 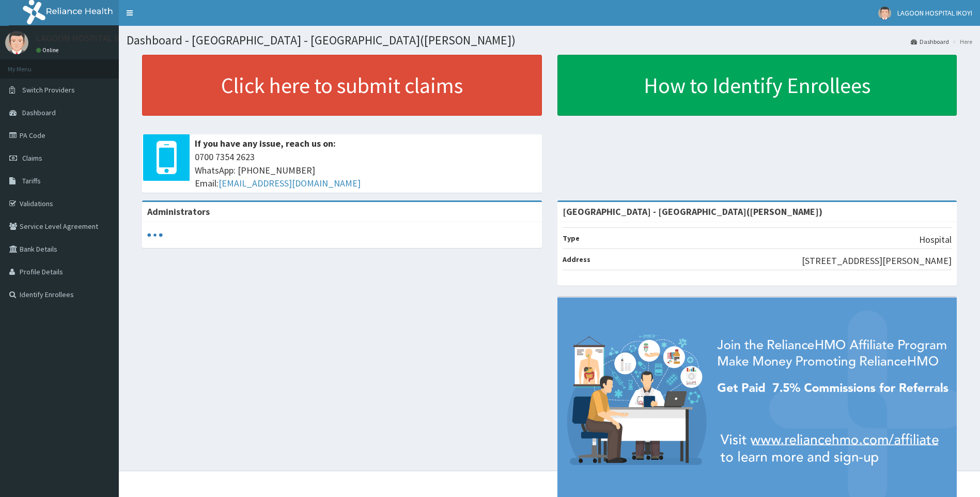 What do you see at coordinates (934, 13) in the screenshot?
I see `span: LAGOON HOSPITAL IKOYI` at bounding box center [934, 13].